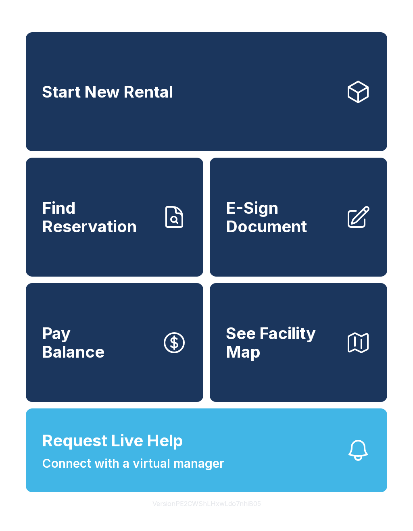 The height and width of the screenshot is (531, 413). What do you see at coordinates (73, 342) in the screenshot?
I see `span: Pay Balance` at bounding box center [73, 342].